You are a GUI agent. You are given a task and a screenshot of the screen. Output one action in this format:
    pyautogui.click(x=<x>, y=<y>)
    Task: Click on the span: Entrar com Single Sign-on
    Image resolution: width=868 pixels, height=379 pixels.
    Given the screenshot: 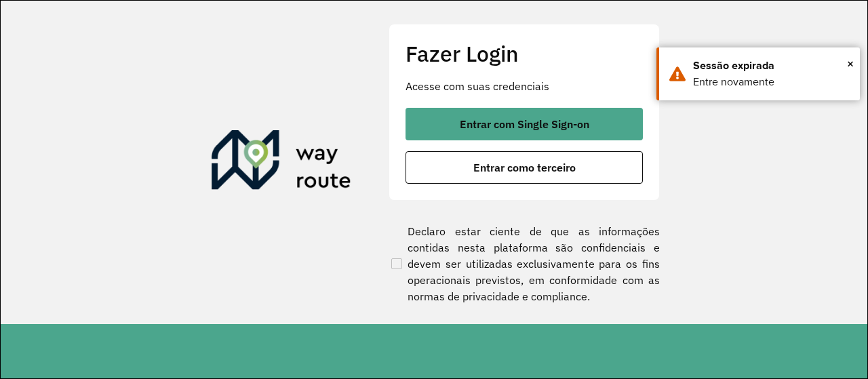 What is the action you would take?
    pyautogui.click(x=524, y=124)
    